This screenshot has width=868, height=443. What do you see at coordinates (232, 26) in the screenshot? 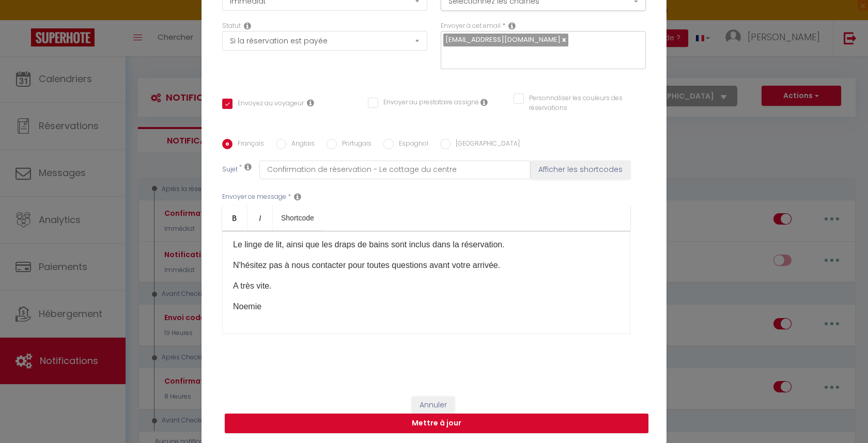
I see `label: Statut` at bounding box center [232, 26].